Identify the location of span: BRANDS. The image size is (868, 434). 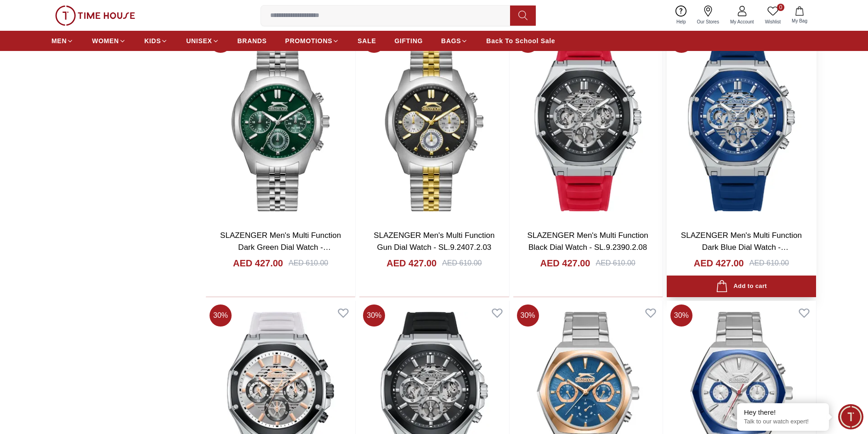
(252, 41).